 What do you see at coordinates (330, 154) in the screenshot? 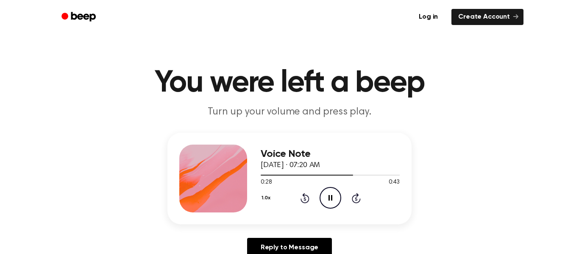
I see `h3: Voice Note` at bounding box center [330, 154].